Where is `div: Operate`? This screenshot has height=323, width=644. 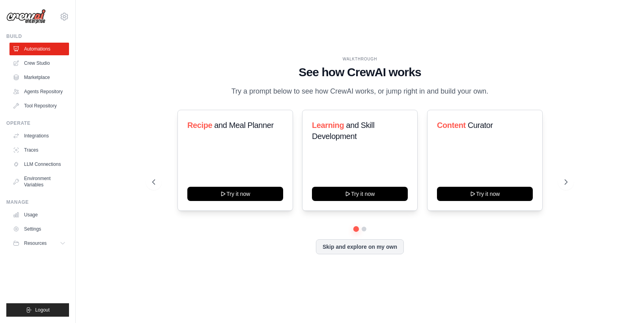
div: Operate is located at coordinates (37, 123).